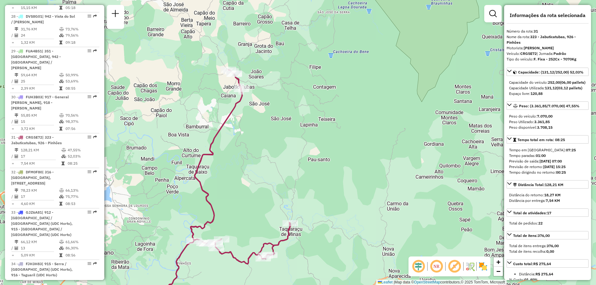 The height and width of the screenshot is (285, 596). Describe the element at coordinates (542, 122) in the screenshot. I see `strong: 3.361,85` at that location.